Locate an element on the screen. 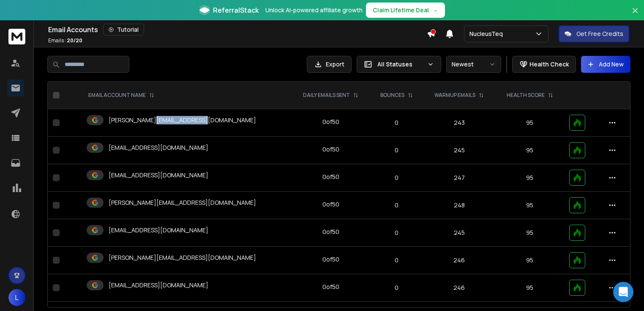  span: L is located at coordinates (17, 298).